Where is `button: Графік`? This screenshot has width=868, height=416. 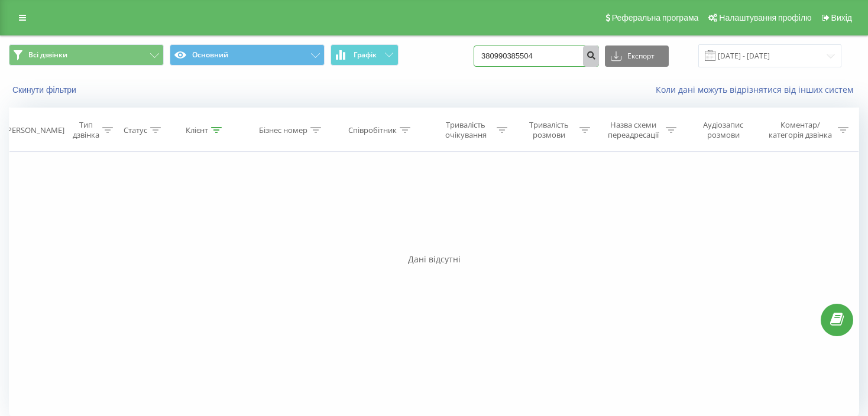
button: Графік is located at coordinates (364, 55).